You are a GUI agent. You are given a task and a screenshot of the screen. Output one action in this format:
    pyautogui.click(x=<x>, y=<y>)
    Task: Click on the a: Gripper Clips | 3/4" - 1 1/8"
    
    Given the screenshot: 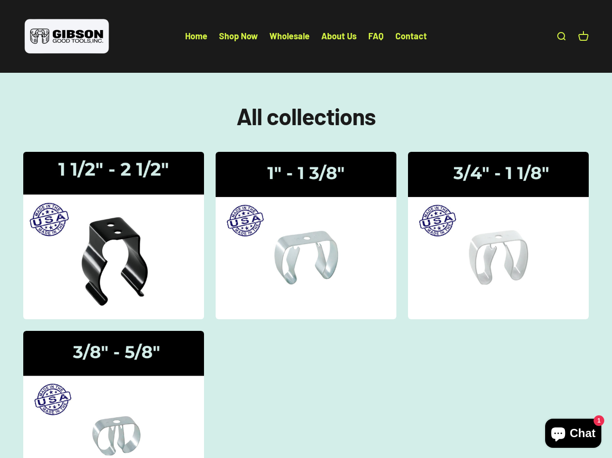 What is the action you would take?
    pyautogui.click(x=499, y=235)
    